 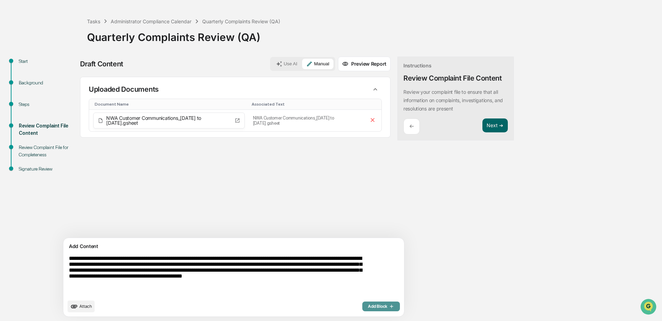 I want to click on button: Remove file, so click(x=372, y=121).